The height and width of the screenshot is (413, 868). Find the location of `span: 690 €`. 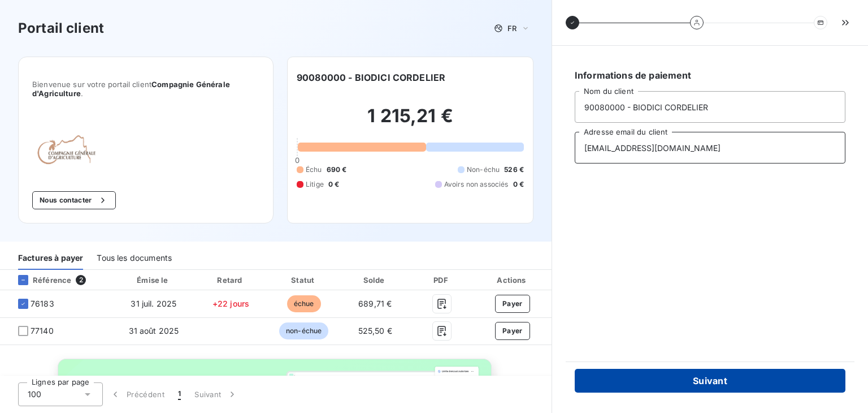

span: 690 € is located at coordinates (336, 170).